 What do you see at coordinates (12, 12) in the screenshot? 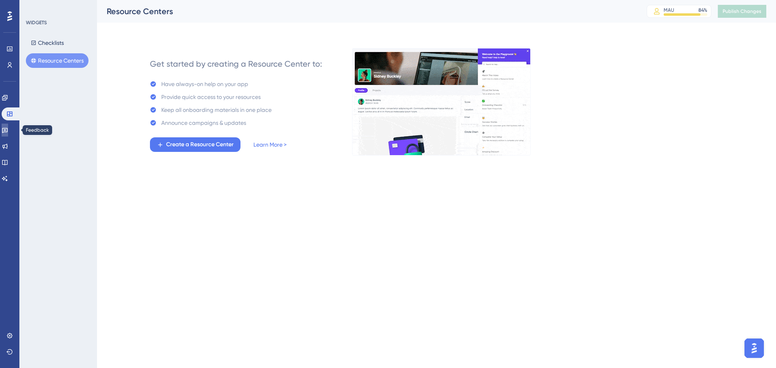
I see `button: Open AI Assistant Launcher` at bounding box center [12, 12].